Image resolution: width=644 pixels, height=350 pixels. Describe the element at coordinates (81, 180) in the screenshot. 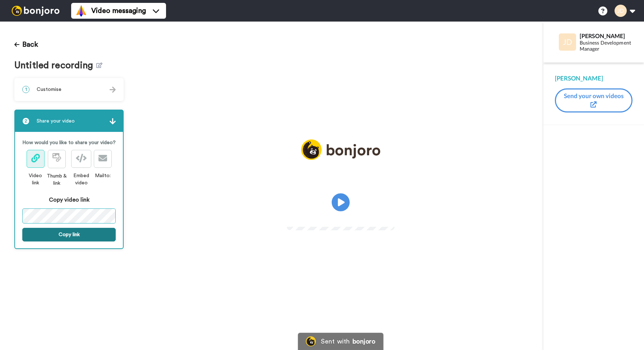

I see `div: Embed video` at that location.